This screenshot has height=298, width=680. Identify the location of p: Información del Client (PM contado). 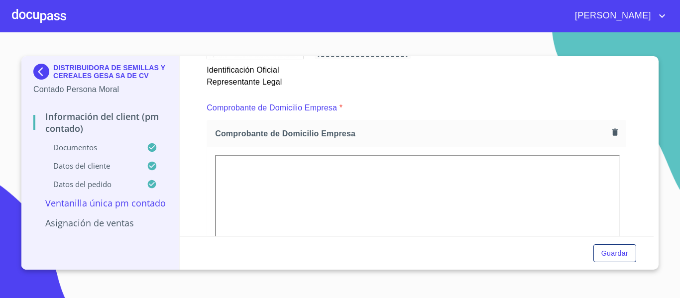
(100, 122).